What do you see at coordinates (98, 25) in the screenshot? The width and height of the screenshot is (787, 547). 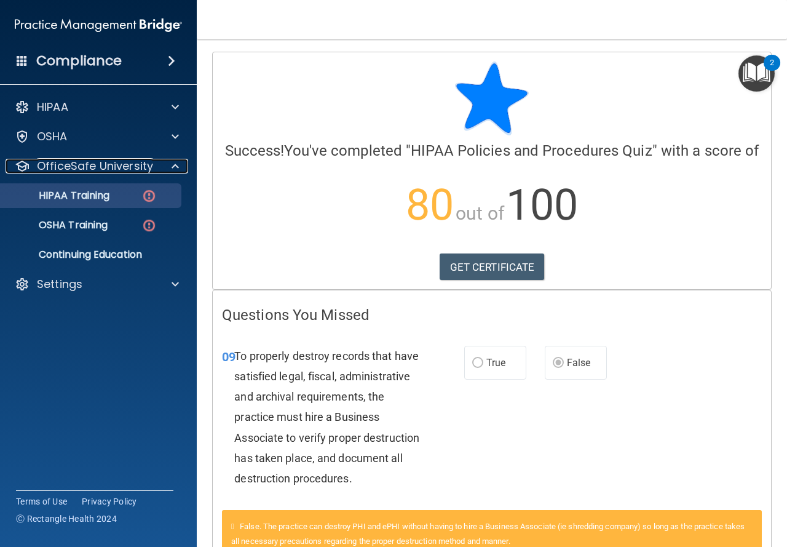 I see `img: PMB logo` at bounding box center [98, 25].